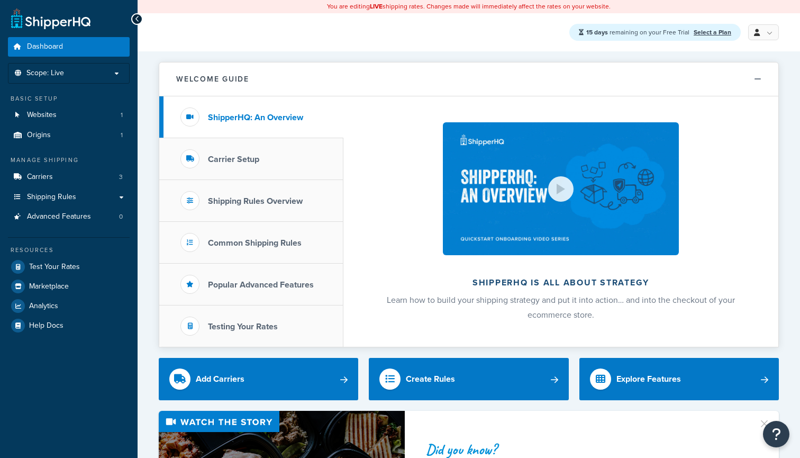  I want to click on li: Carriers, so click(69, 177).